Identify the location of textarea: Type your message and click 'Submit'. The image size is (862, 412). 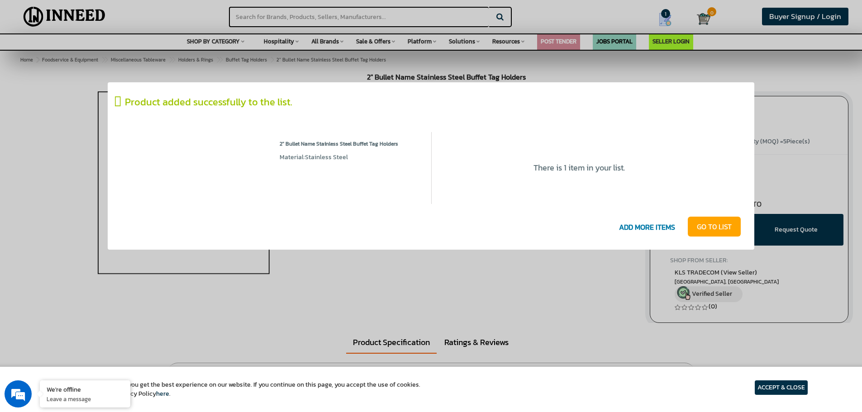
(88, 263).